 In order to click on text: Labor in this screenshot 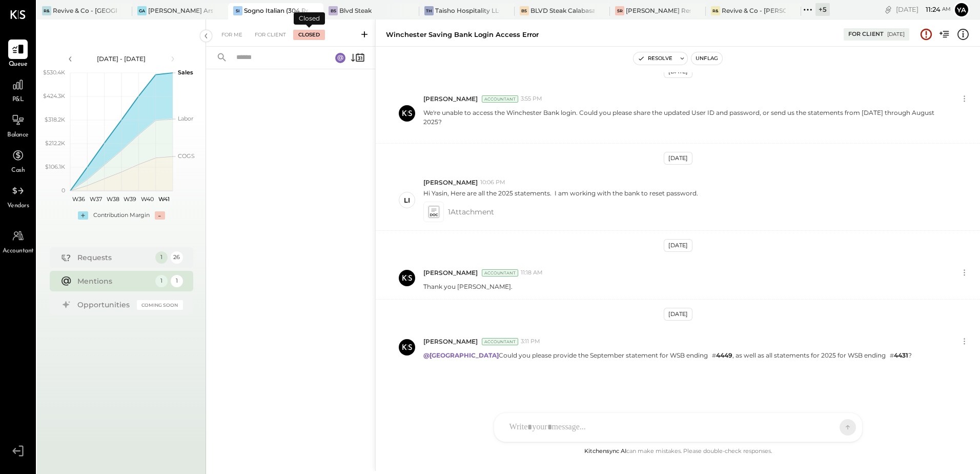, I will do `click(186, 118)`.